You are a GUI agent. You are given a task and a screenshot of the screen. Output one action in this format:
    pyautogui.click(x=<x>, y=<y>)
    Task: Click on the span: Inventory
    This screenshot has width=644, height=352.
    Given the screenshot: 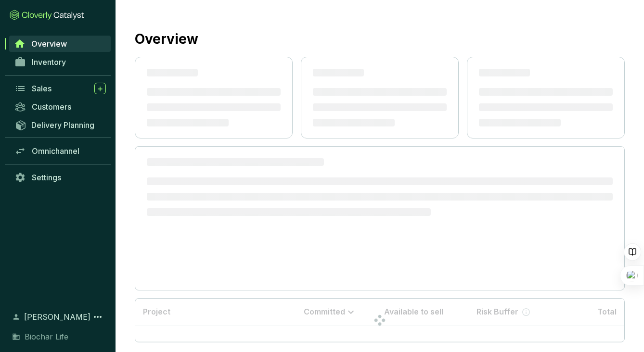 What is the action you would take?
    pyautogui.click(x=48, y=62)
    